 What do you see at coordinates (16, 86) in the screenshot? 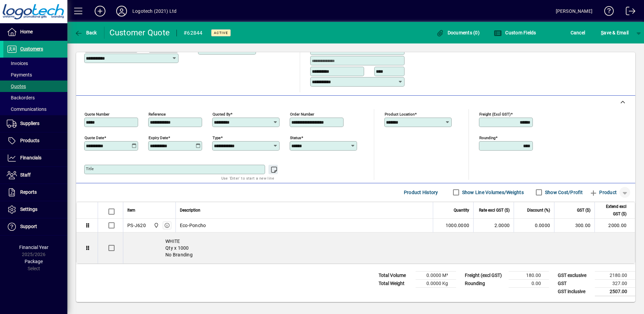
I see `span: Quotes` at bounding box center [16, 86].